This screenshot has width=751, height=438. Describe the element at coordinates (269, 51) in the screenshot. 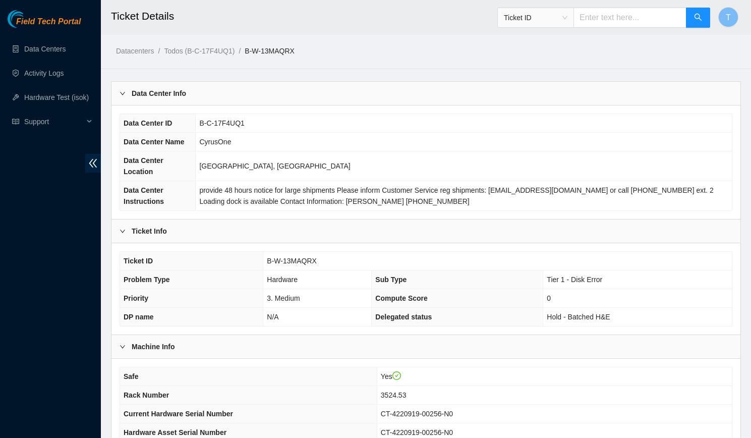

I see `a: B-W-13MAQRX` at that location.